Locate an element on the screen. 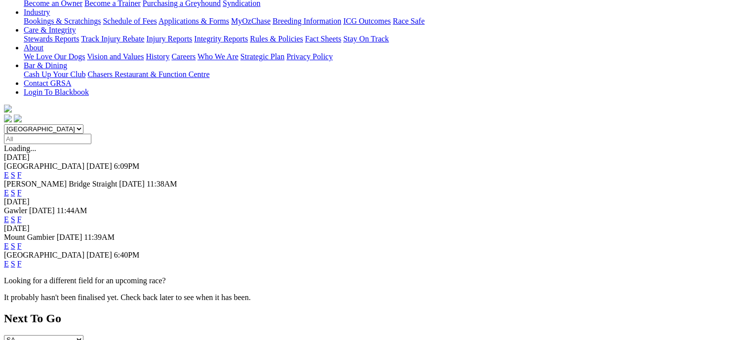 The height and width of the screenshot is (340, 753). partial: It probably hasn't been finalised yet. Check back later to see when it has been. is located at coordinates (127, 297).